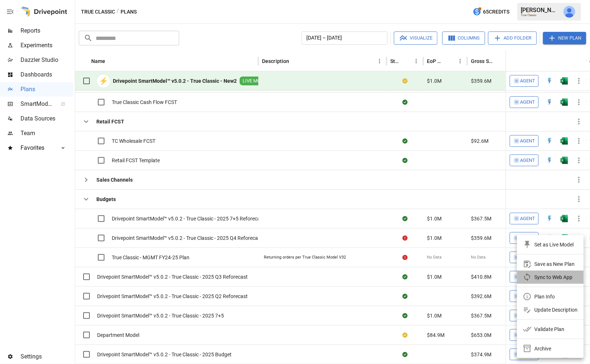 The width and height of the screenshot is (590, 364). Describe the element at coordinates (545, 297) in the screenshot. I see `div: Plan Info` at that location.